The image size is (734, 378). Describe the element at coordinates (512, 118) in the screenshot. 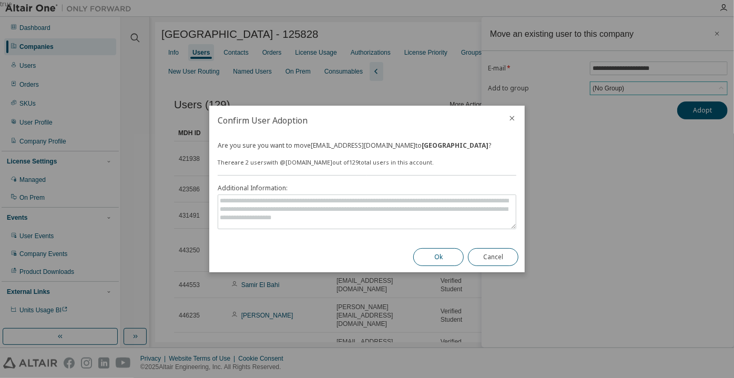

I see `button: close` at that location.